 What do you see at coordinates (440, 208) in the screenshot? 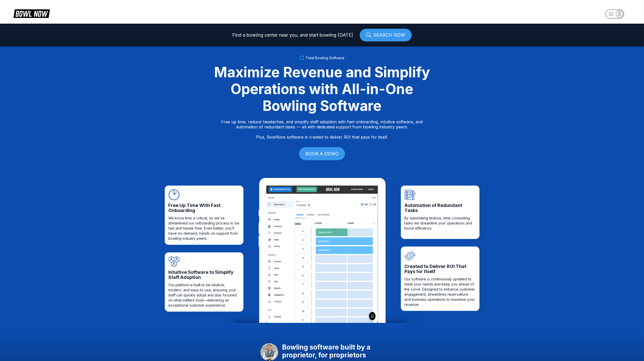
I see `span: Automation of Redundant Tasks` at bounding box center [440, 208].